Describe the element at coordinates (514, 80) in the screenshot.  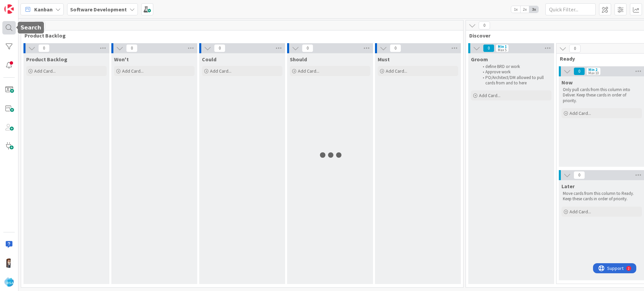
I see `li: PO/Architect/DM allowed to pull cards from and to here` at that location.